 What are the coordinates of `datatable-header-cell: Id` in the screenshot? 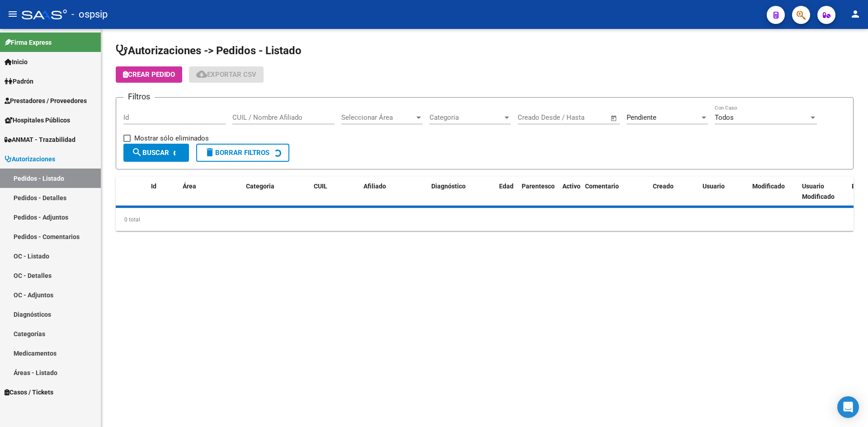 It's located at (163, 191).